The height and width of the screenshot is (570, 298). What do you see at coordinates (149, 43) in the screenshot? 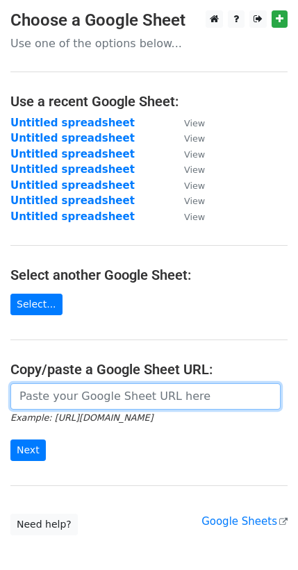
I see `p: Use one of the options below...` at bounding box center [149, 43].